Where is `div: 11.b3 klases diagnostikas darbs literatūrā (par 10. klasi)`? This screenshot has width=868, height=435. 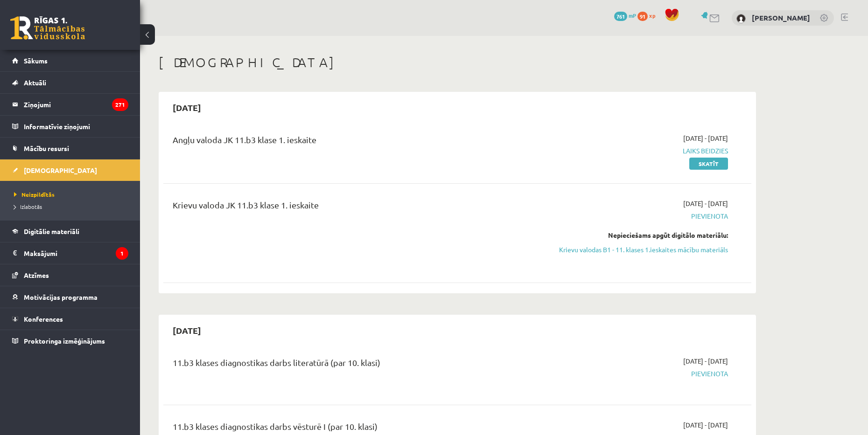
div: 11.b3 klases diagnostikas darbs literatūrā (par 10. klasi) is located at coordinates (355, 365).